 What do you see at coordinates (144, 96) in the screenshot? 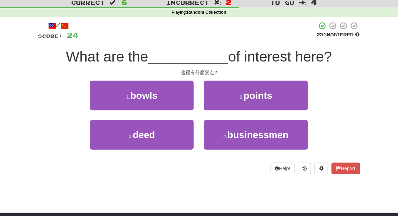
I see `span: bowls` at bounding box center [144, 96].